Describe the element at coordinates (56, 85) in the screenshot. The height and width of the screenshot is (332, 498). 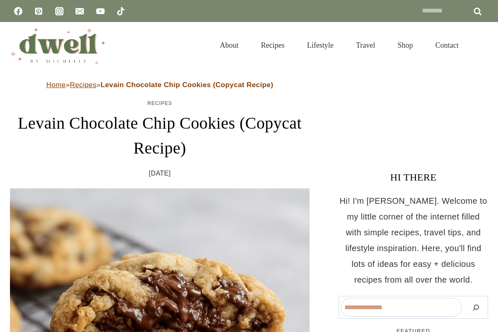
I see `a: Home` at that location.